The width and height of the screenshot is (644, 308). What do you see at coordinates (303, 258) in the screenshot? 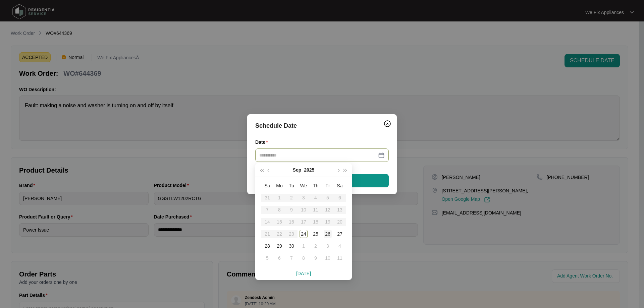
I see `div: 8` at bounding box center [303, 258].